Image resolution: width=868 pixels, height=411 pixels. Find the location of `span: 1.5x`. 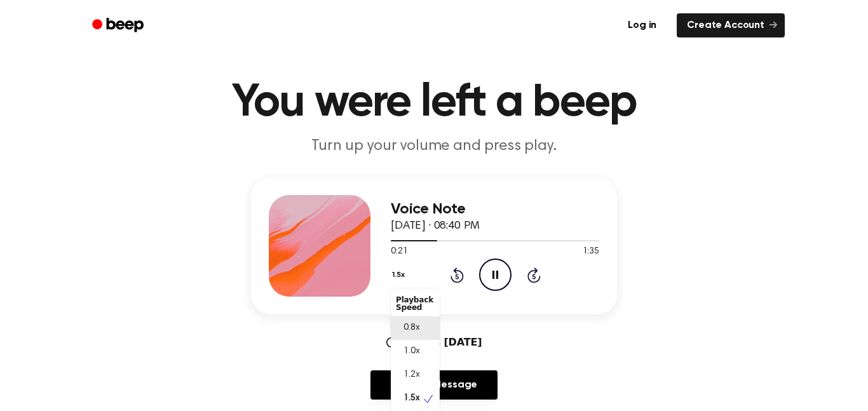

span: 1.5x is located at coordinates (411, 399).